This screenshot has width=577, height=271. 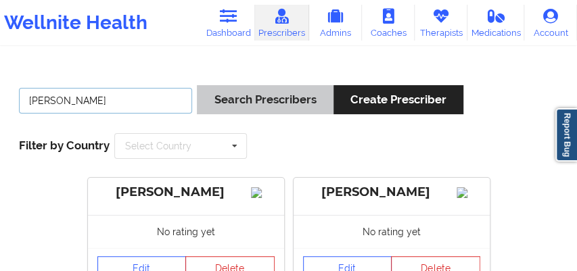 What do you see at coordinates (566, 135) in the screenshot?
I see `a: Report Bug` at bounding box center [566, 135].